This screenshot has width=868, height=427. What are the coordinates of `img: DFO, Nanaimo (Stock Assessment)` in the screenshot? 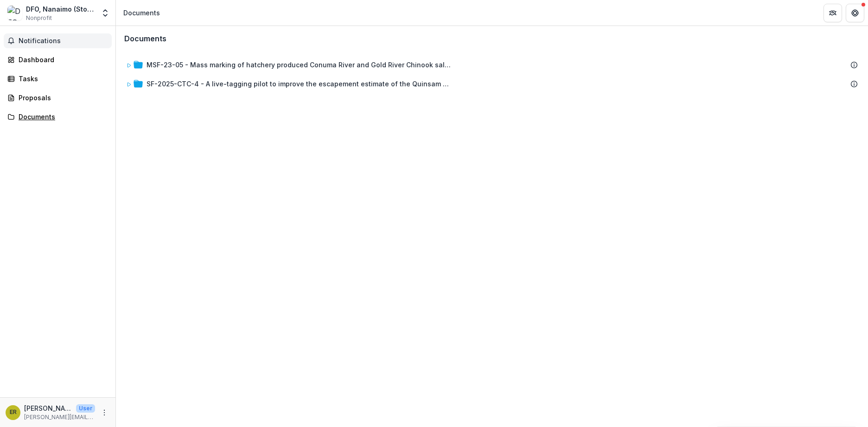 It's located at (15, 13).